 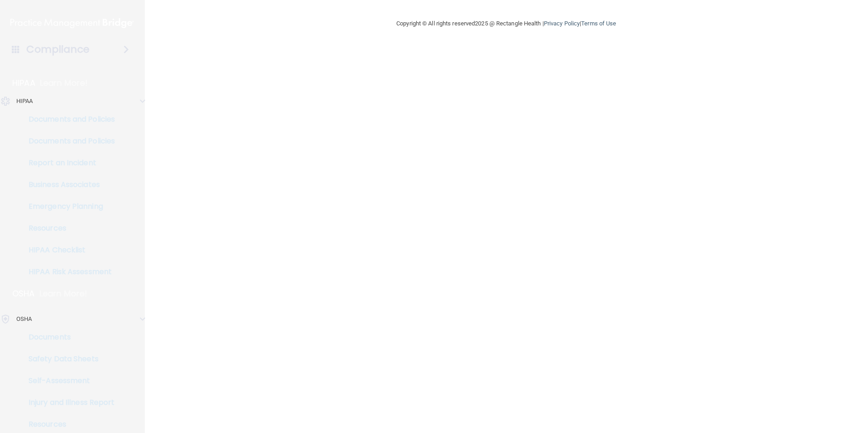 I want to click on img: PMB logo, so click(x=72, y=24).